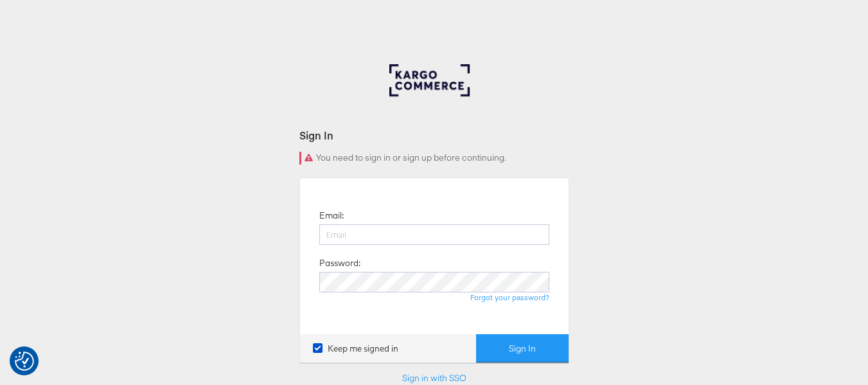  Describe the element at coordinates (434, 378) in the screenshot. I see `a: Sign in with SSO` at that location.